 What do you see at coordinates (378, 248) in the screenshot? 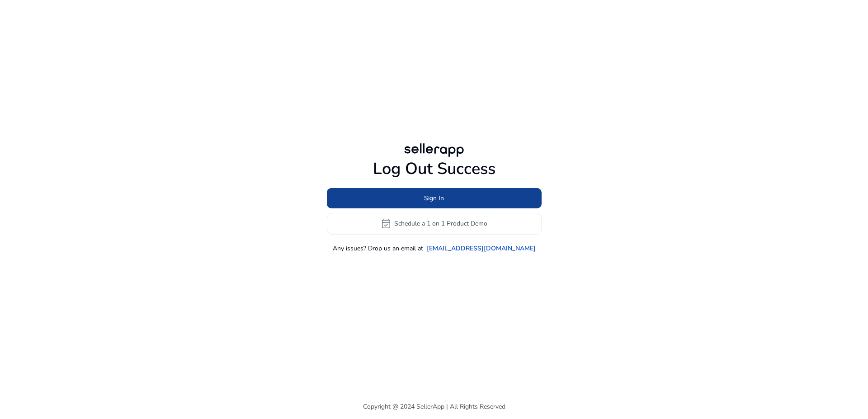
I see `p: Any issues? Drop us an email at` at bounding box center [378, 248].